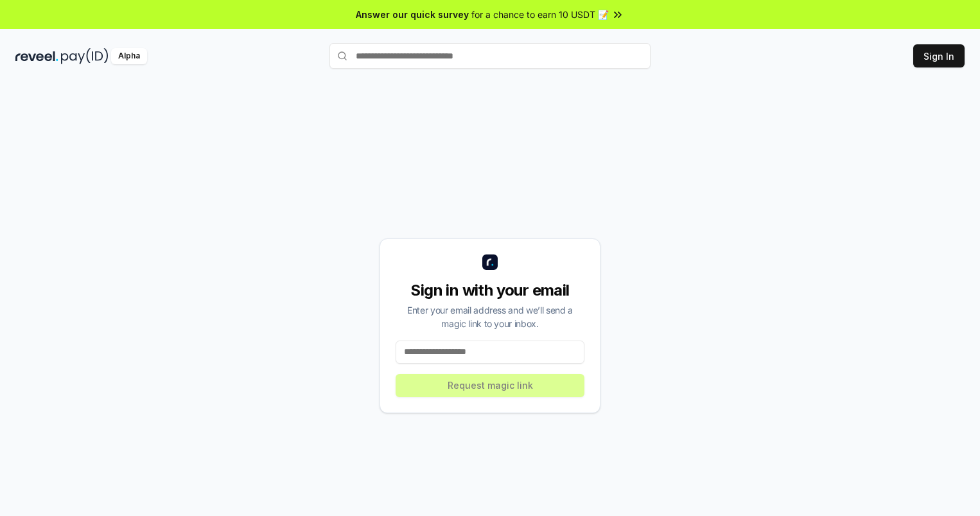 Image resolution: width=980 pixels, height=516 pixels. I want to click on img: pay_id, so click(85, 56).